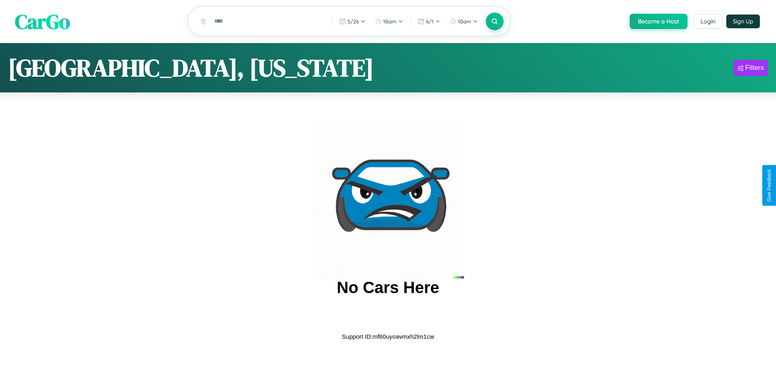 This screenshot has height=371, width=776. Describe the element at coordinates (42, 21) in the screenshot. I see `span: CarGo` at that location.